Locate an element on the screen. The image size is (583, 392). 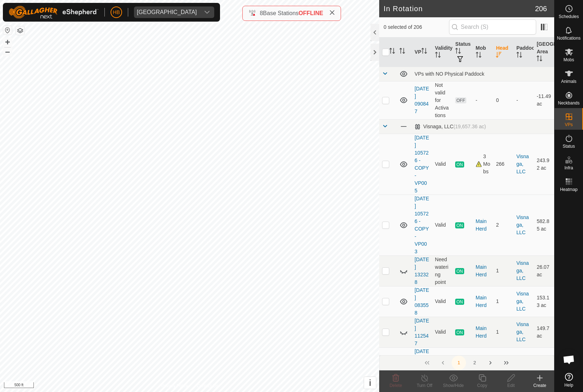
div: Create is located at coordinates (540, 385).